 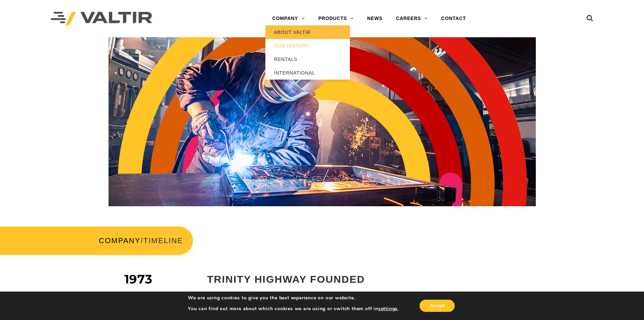 What do you see at coordinates (336, 19) in the screenshot?
I see `a: PRODUCTS` at bounding box center [336, 19].